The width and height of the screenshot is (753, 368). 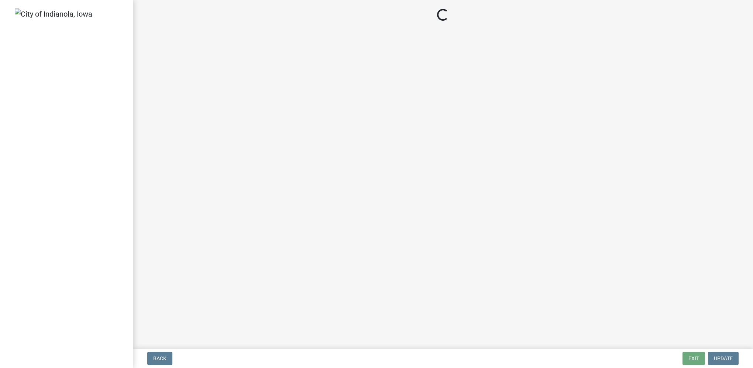 What do you see at coordinates (54, 14) in the screenshot?
I see `img: City of Indianola, Iowa` at bounding box center [54, 14].